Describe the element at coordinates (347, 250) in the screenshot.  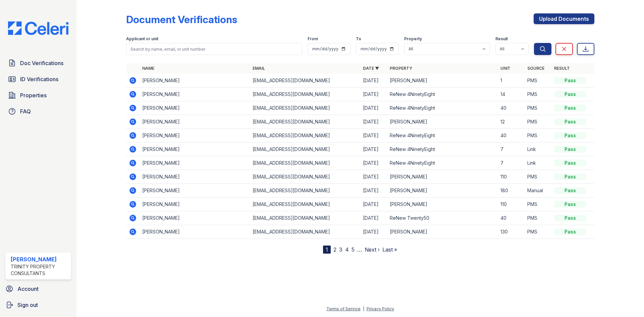
I see `a: 4` at that location.